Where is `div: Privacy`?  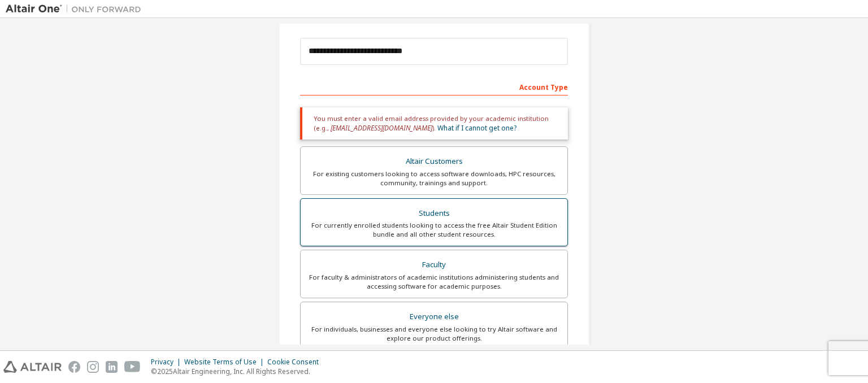
div: Privacy is located at coordinates (167, 362).